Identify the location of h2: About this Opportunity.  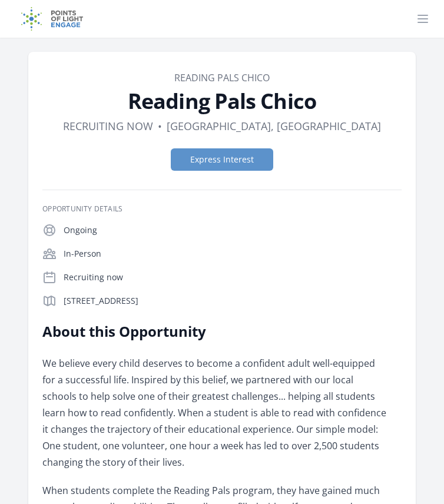
(214, 332).